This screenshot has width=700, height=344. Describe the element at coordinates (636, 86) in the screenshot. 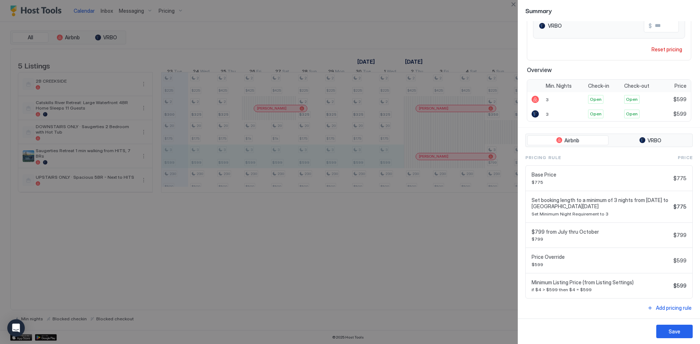

I see `span: Check-out` at that location.